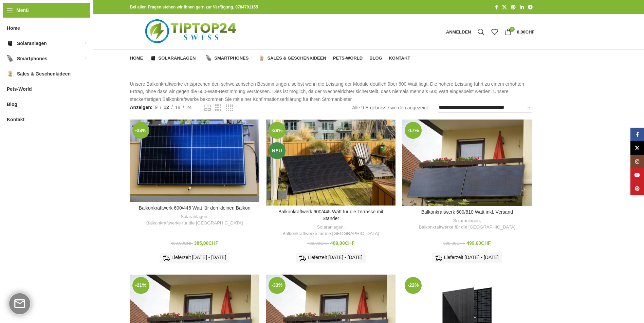 The height and width of the screenshot is (323, 644). What do you see at coordinates (229, 108) in the screenshot?
I see `a: Rasteransicht 4` at bounding box center [229, 108].